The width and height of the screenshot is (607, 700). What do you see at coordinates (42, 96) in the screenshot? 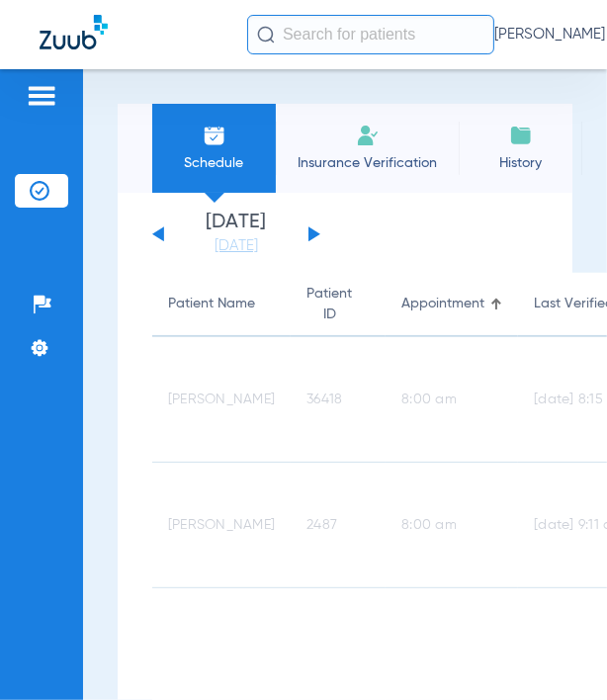
I see `img: hamburger-icon` at bounding box center [42, 96].